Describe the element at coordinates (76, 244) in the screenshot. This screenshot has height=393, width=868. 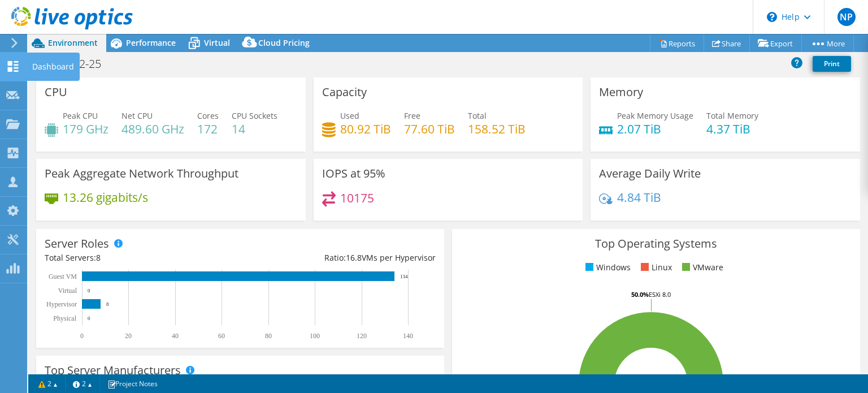
I see `h3: Server Roles` at that location.